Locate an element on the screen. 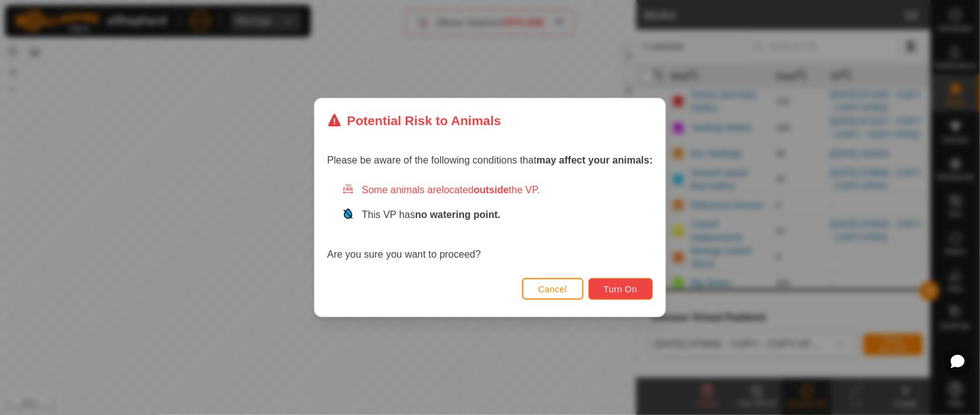 The image size is (980, 415). span: Cancel is located at coordinates (552, 290).